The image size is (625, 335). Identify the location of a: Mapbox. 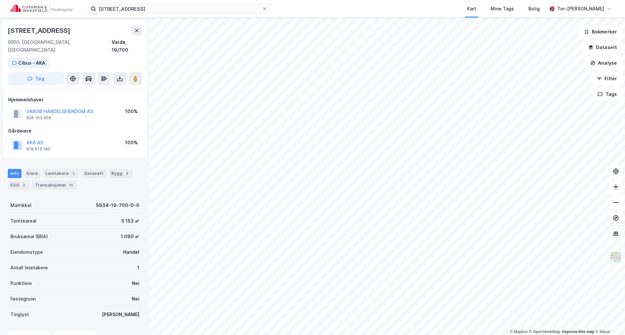
(518, 332).